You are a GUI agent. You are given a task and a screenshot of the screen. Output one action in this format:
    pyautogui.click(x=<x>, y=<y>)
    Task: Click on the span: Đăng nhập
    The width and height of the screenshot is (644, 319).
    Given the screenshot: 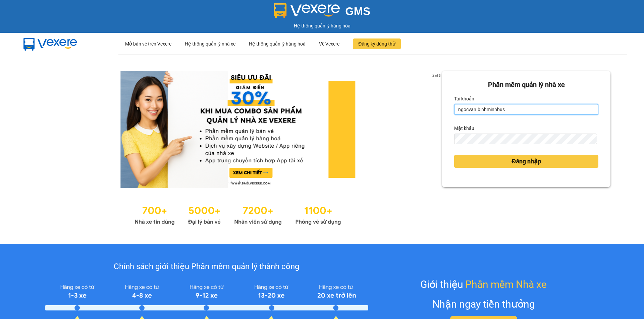 What is the action you would take?
    pyautogui.click(x=526, y=162)
    